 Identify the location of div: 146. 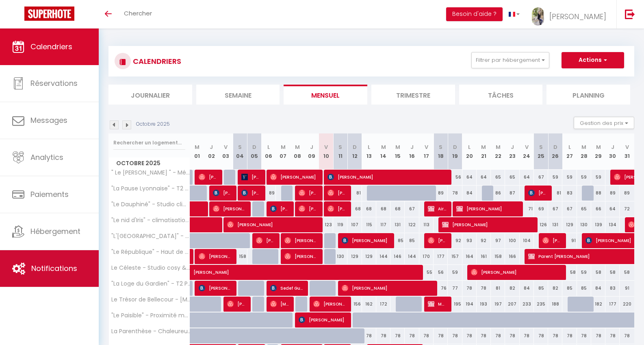
(397, 256).